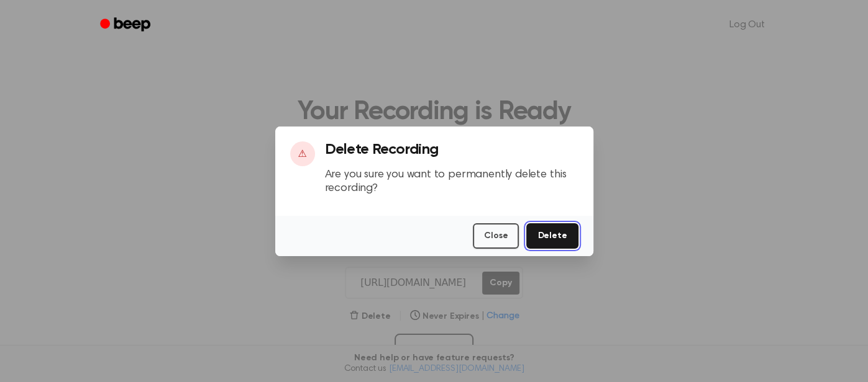 The height and width of the screenshot is (382, 868). I want to click on a: Log Out, so click(747, 24).